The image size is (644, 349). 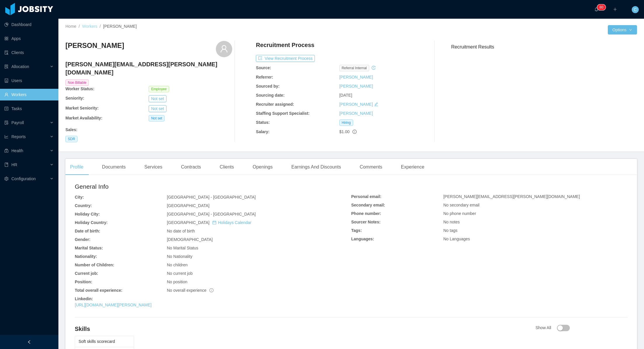 I want to click on span: No secondary email, so click(x=461, y=205).